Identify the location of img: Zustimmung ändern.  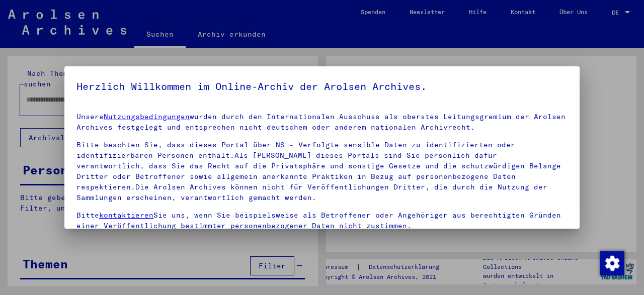
(612, 264).